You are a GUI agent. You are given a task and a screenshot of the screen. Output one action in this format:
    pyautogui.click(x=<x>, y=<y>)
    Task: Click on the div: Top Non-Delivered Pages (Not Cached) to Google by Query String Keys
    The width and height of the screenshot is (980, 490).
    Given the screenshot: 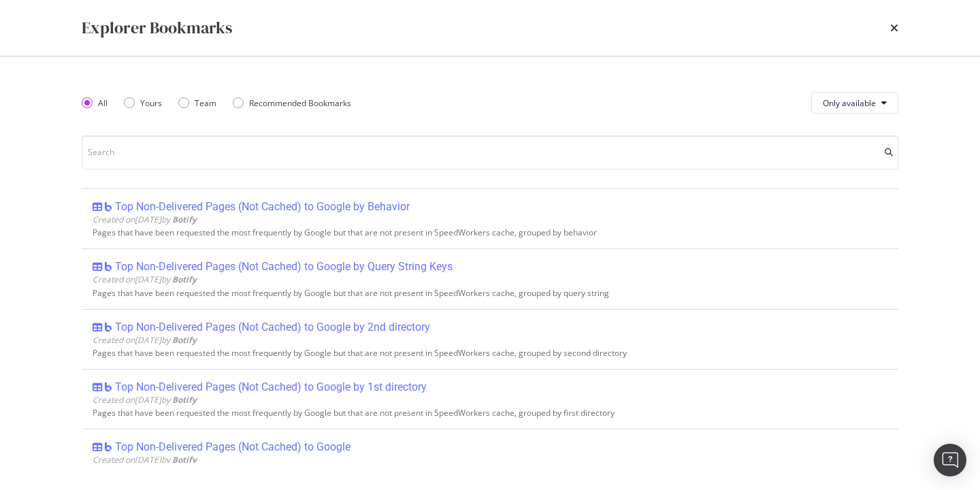 What is the action you would take?
    pyautogui.click(x=284, y=267)
    